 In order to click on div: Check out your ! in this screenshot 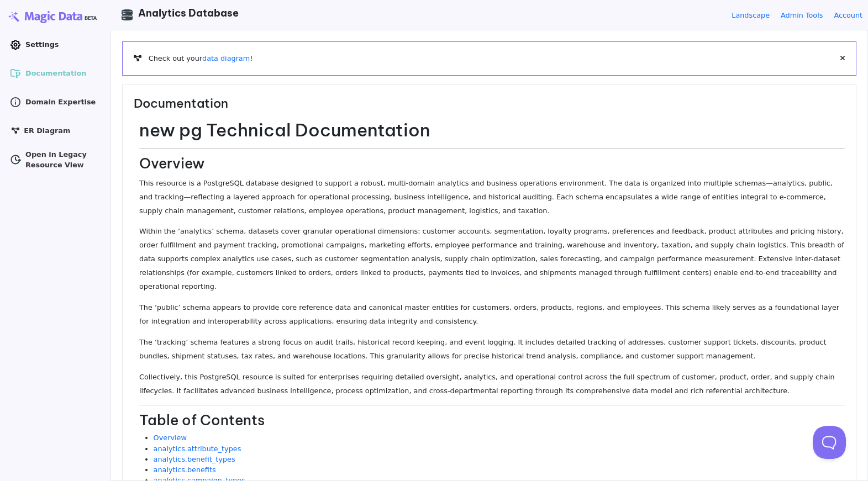, I will do `click(489, 58)`.